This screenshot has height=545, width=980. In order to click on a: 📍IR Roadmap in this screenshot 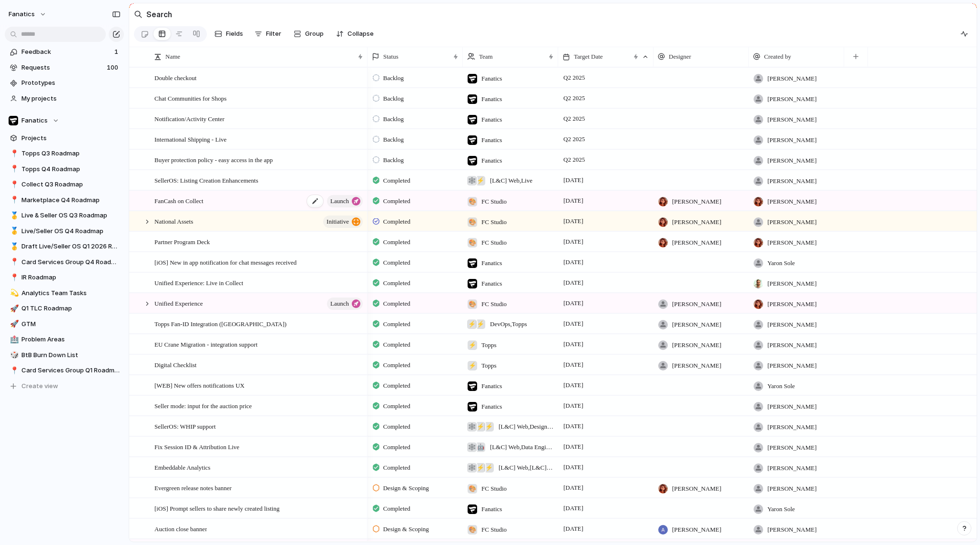, I will do `click(64, 277)`.